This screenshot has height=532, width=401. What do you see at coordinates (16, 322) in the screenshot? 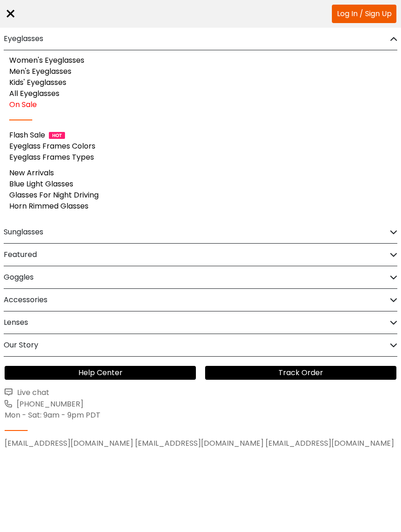
I see `h2: Lenses` at bounding box center [16, 322].